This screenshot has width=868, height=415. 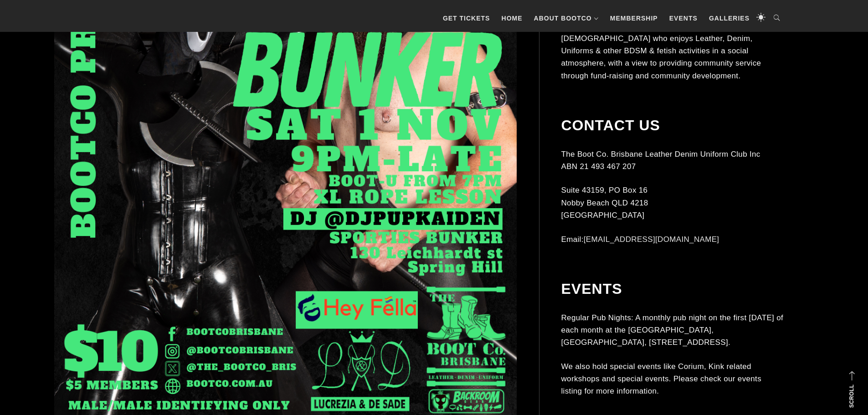 What do you see at coordinates (634, 18) in the screenshot?
I see `a: Membership` at bounding box center [634, 18].